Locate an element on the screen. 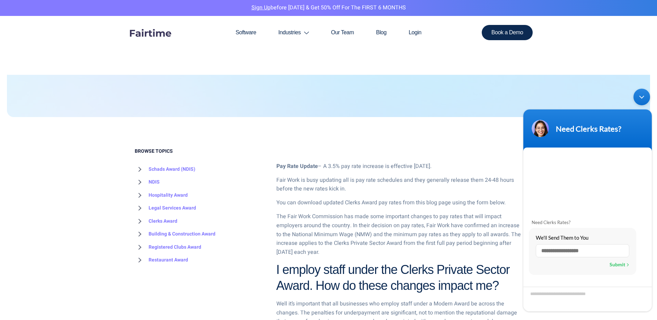  a: NDIS is located at coordinates (147, 182).